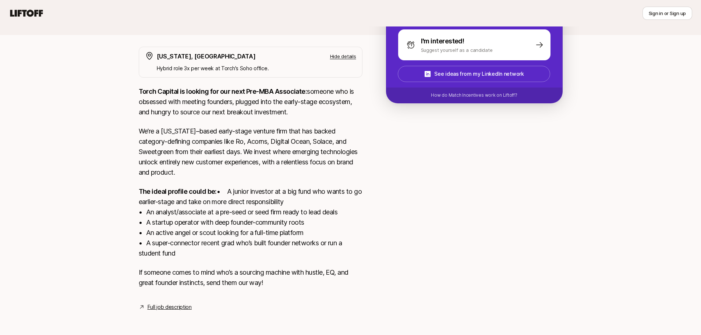  Describe the element at coordinates (474, 74) in the screenshot. I see `button: See ideas from my LinkedIn network` at that location.